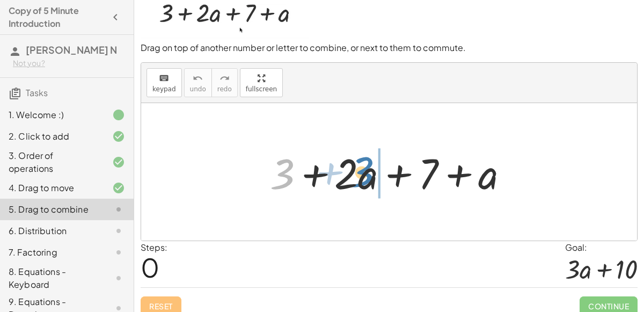  Describe the element at coordinates (164, 79) in the screenshot. I see `i: keyboard` at that location.